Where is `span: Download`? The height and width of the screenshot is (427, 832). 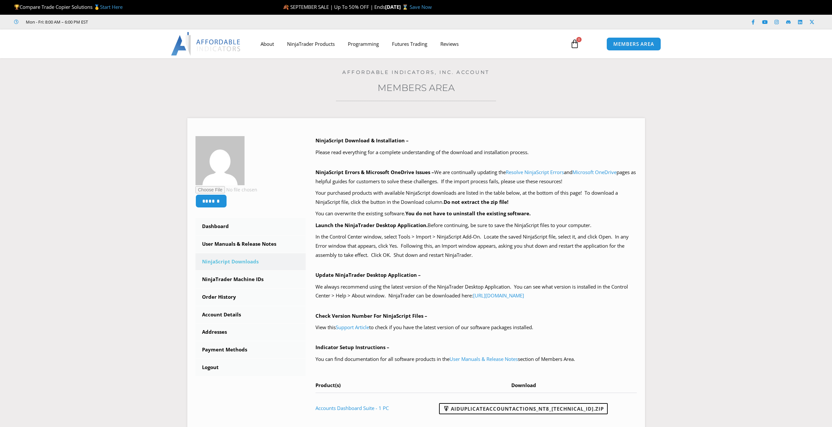
span: Download is located at coordinates (524, 385).